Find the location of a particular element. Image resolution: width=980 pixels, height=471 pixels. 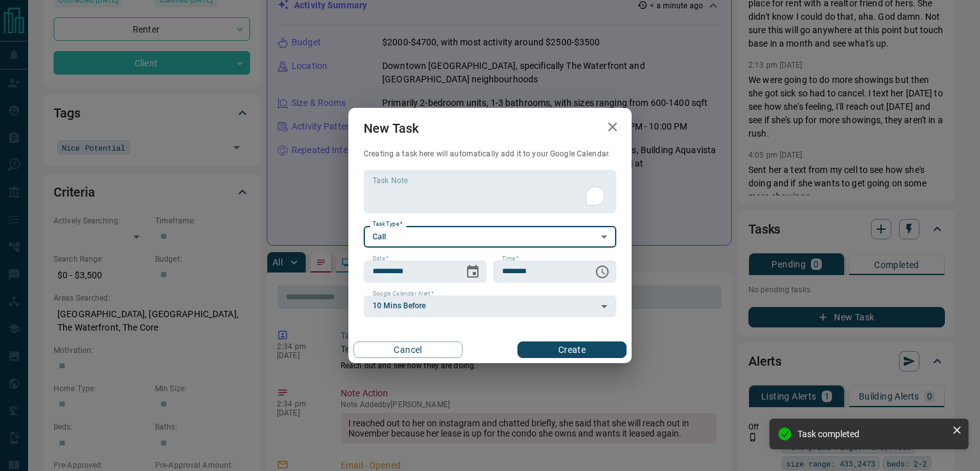

label: Task Type is located at coordinates (387, 224).